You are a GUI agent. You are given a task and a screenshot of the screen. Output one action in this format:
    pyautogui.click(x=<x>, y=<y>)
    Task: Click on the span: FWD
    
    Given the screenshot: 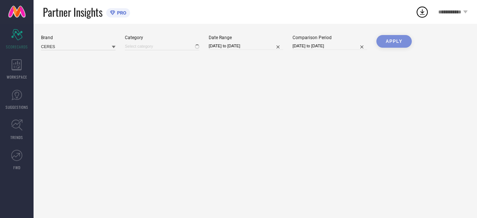 What is the action you would take?
    pyautogui.click(x=17, y=167)
    